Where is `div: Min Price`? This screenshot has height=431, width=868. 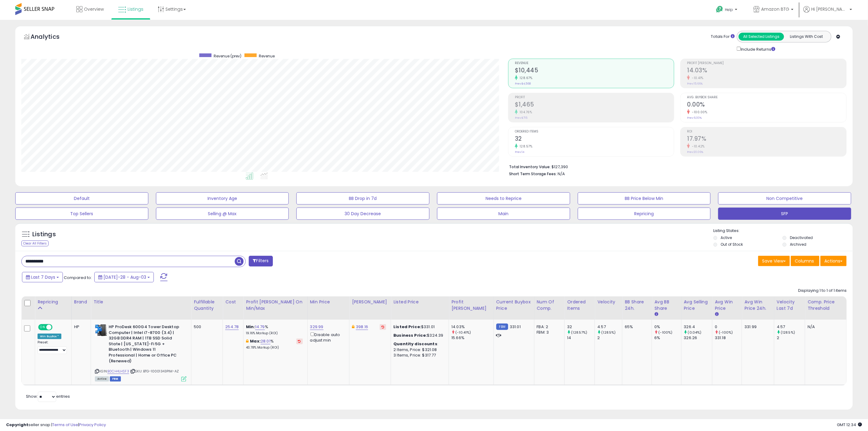 div: Min Price is located at coordinates (328, 302).